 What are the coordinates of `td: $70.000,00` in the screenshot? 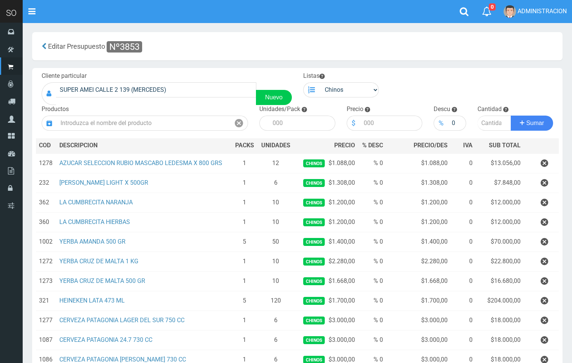 It's located at (500, 242).